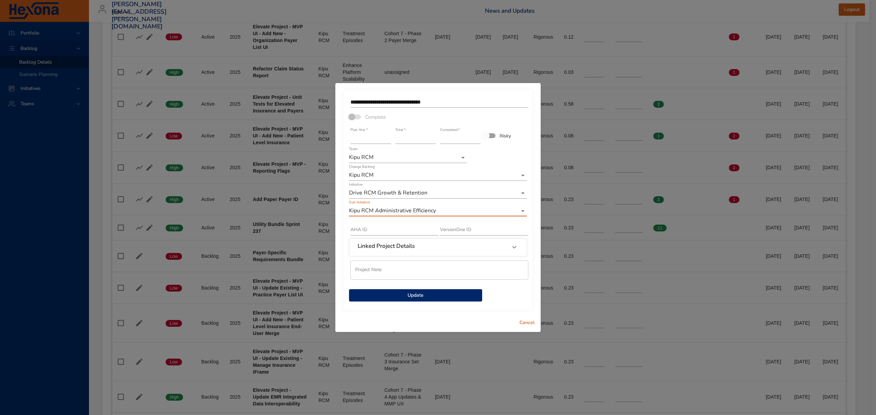 Image resolution: width=876 pixels, height=415 pixels. Describe the element at coordinates (375, 117) in the screenshot. I see `span: Complete` at that location.